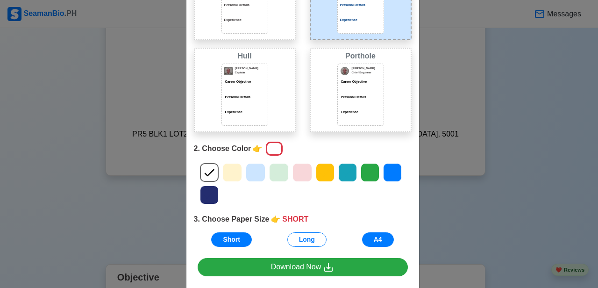 The image size is (598, 288). I want to click on div: Porthole, so click(361, 56).